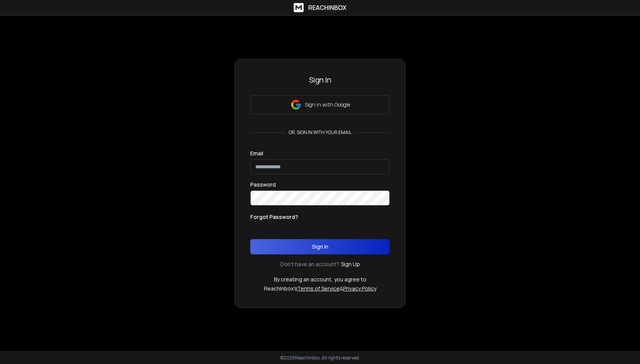 This screenshot has height=364, width=640. What do you see at coordinates (274, 217) in the screenshot?
I see `p: Forgot Password?` at bounding box center [274, 217].